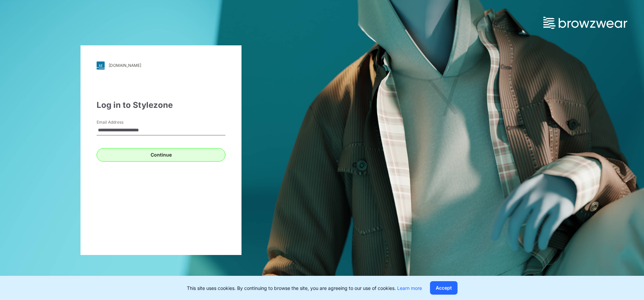  What do you see at coordinates (305, 288) in the screenshot?
I see `p: This site uses cookies. By continuing to browse the site, you are agreeing to our use of cookies.` at bounding box center [305, 288].